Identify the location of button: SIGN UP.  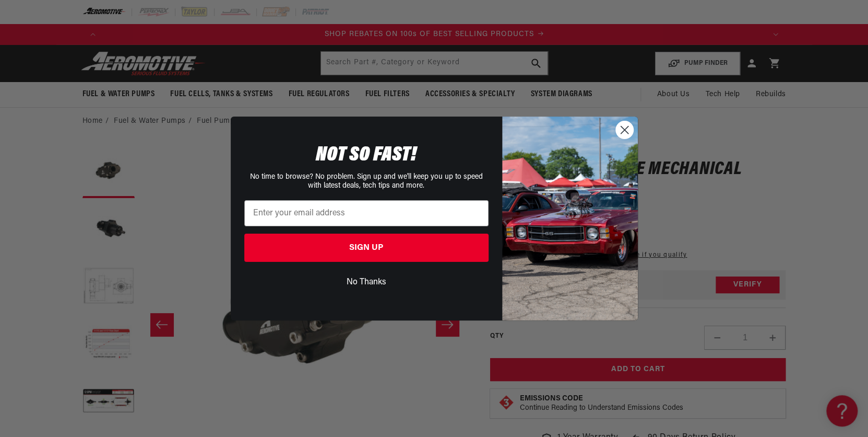
(366, 248).